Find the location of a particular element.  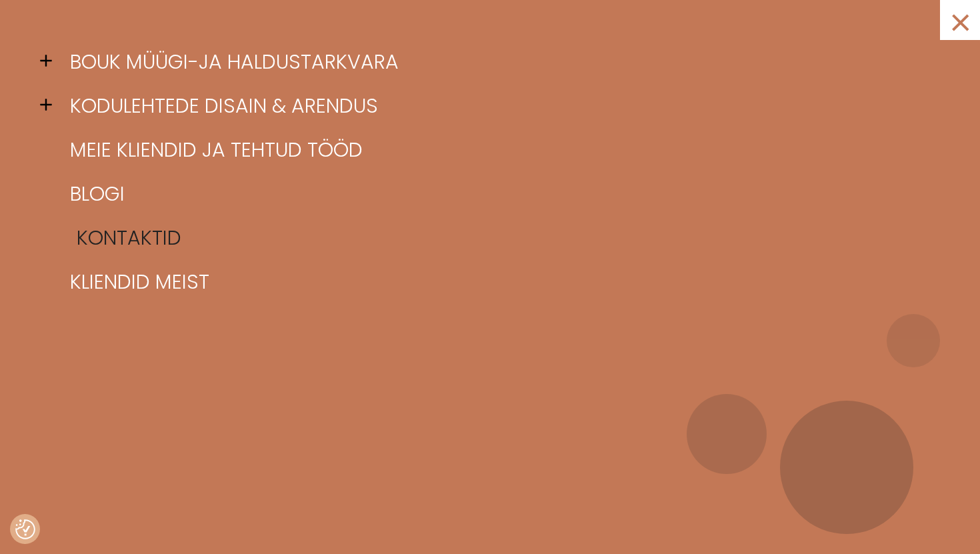

a: Kontaktid is located at coordinates (507, 238).